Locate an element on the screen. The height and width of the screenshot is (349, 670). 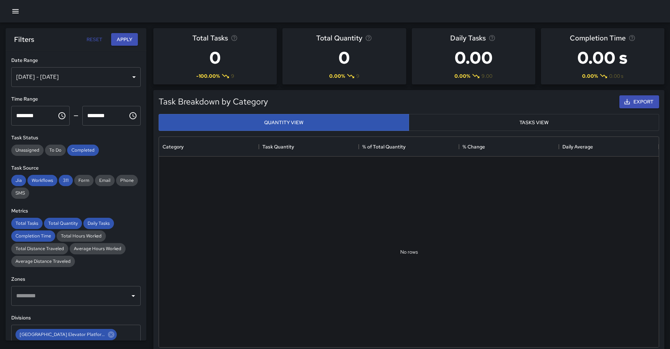
div: Average Hours Worked is located at coordinates (97, 249).